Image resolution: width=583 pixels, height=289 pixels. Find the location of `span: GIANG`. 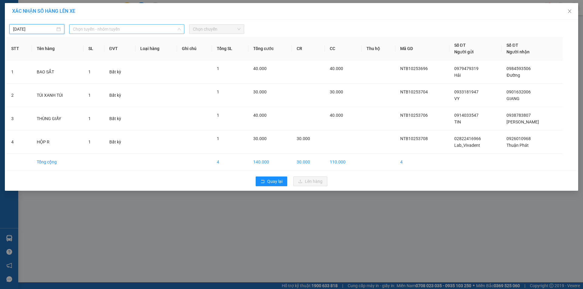

span: GIANG is located at coordinates (513, 99).